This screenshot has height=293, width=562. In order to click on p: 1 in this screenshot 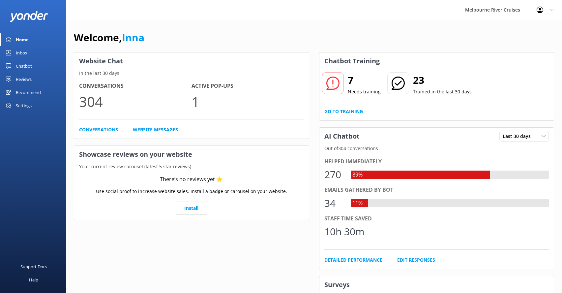, I will do `click(247, 101)`.